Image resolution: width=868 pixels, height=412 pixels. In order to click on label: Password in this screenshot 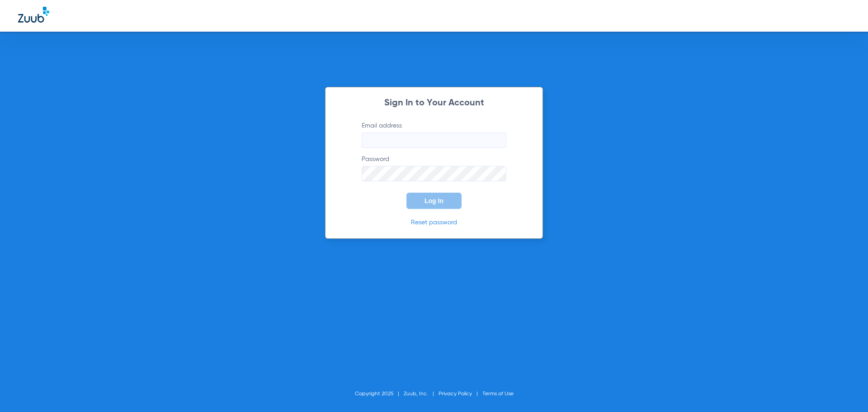, I will do `click(434, 168)`.